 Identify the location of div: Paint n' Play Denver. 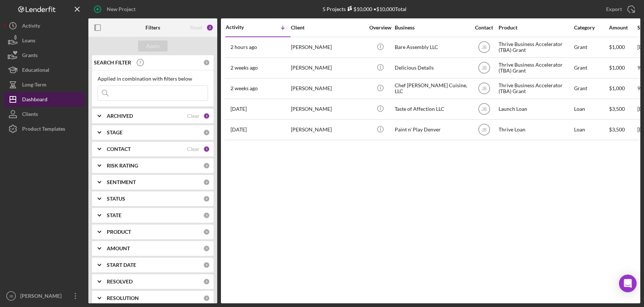
(432, 130).